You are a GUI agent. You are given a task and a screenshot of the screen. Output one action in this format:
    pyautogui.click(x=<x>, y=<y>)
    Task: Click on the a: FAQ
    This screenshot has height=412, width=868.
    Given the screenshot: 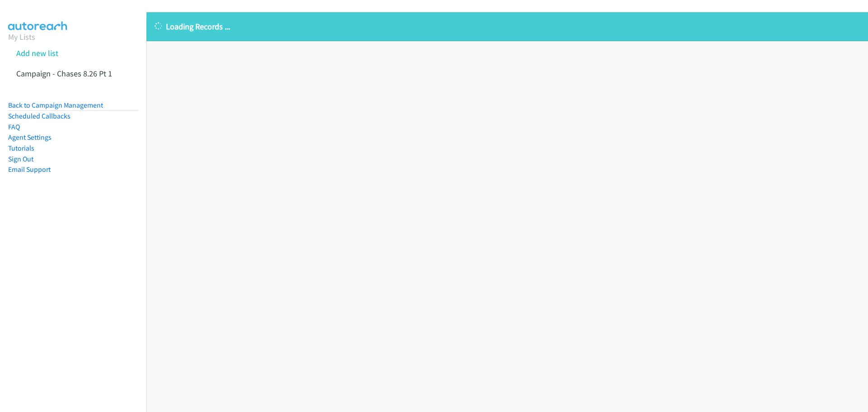 What is the action you would take?
    pyautogui.click(x=14, y=127)
    